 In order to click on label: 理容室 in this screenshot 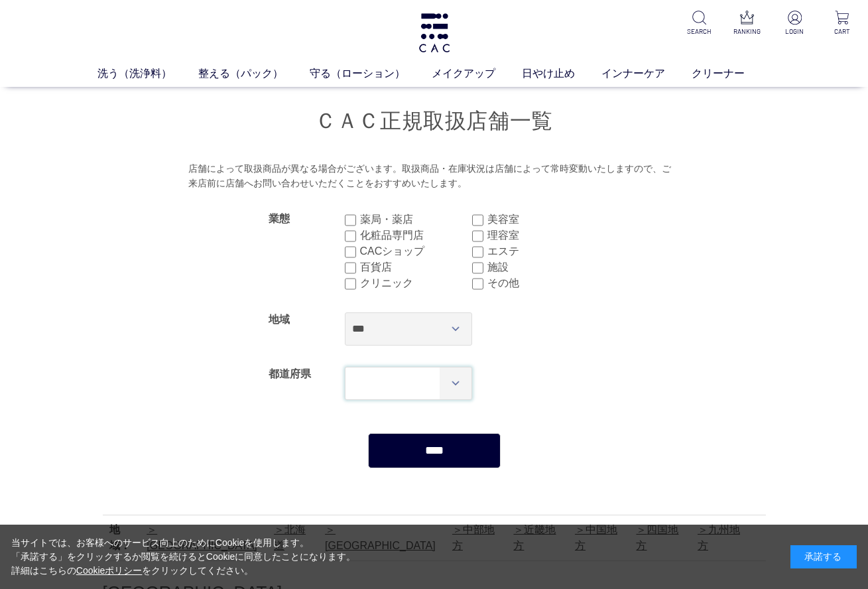, I will do `click(544, 236)`.